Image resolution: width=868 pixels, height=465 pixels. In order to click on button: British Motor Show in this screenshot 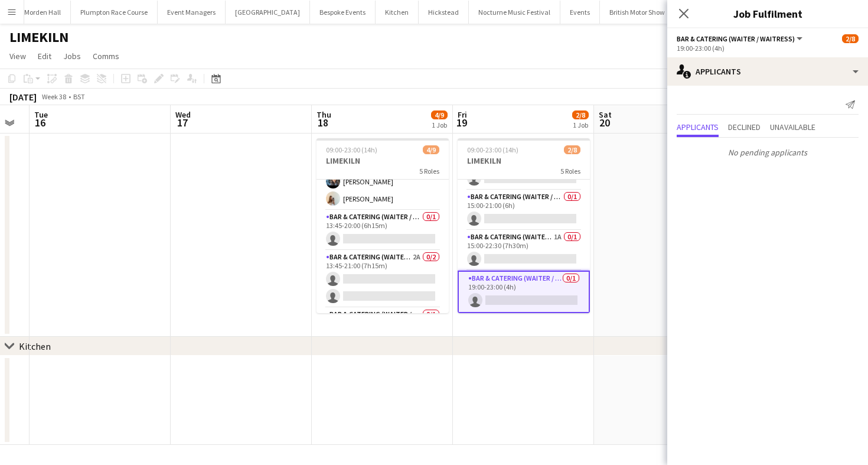, I will do `click(637, 12)`.